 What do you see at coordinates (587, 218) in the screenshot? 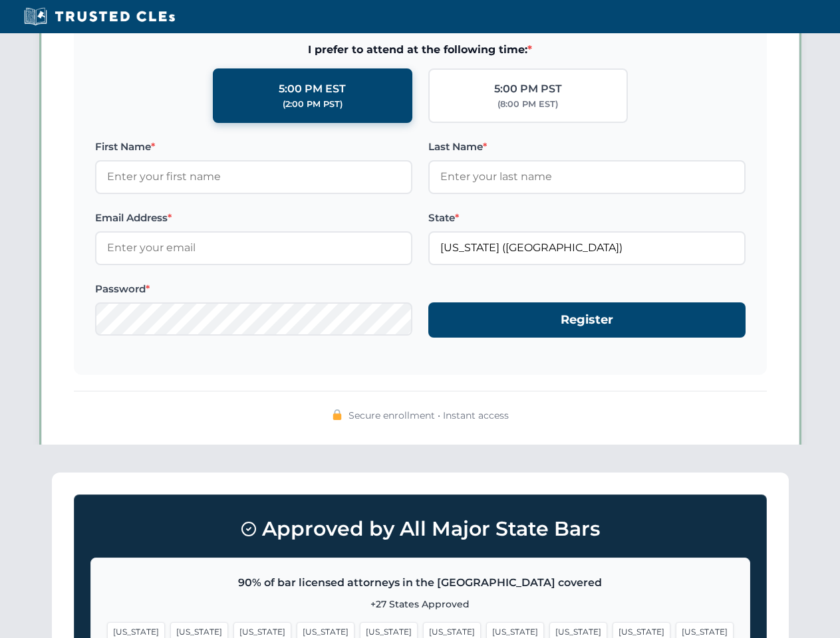
I see `label: State` at bounding box center [587, 218].